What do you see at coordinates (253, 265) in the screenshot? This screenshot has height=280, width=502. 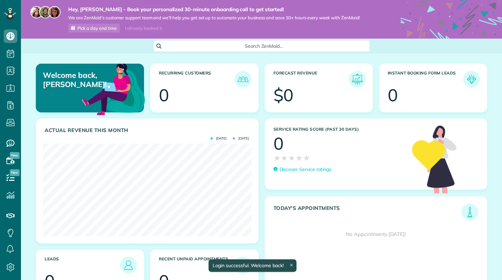 I see `div: Login successful. Welcome back!` at bounding box center [253, 265].